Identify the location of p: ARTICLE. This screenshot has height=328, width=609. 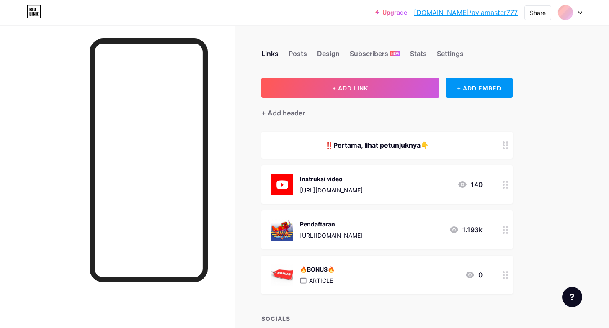
(321, 281).